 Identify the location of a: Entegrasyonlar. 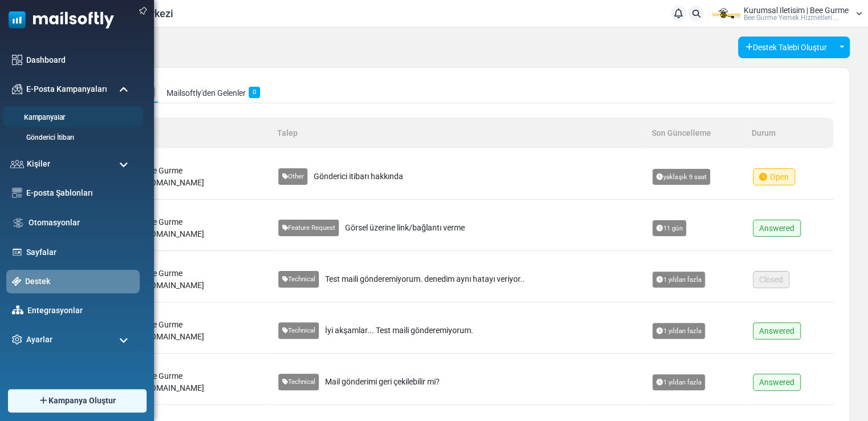
(81, 310).